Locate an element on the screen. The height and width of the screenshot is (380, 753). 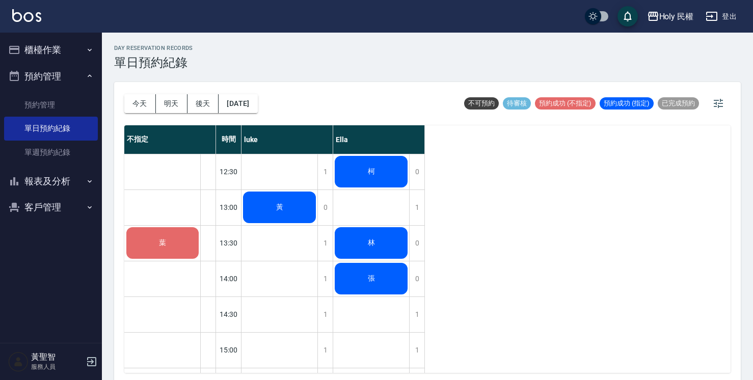
button: save is located at coordinates (628, 16).